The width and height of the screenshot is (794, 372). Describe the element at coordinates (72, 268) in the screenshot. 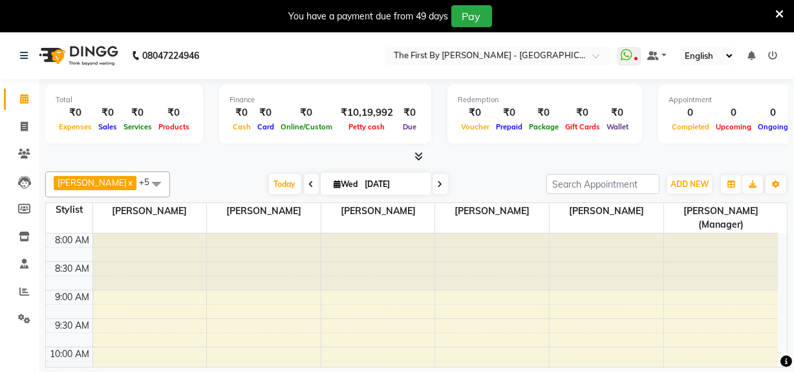

I see `div: 8:30 AM` at that location.